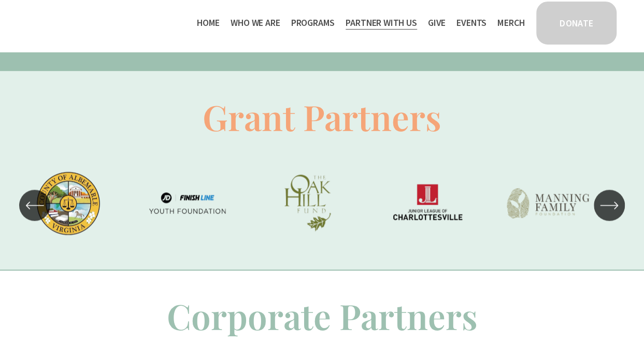 This screenshot has height=342, width=644. I want to click on a: Give, so click(437, 23).